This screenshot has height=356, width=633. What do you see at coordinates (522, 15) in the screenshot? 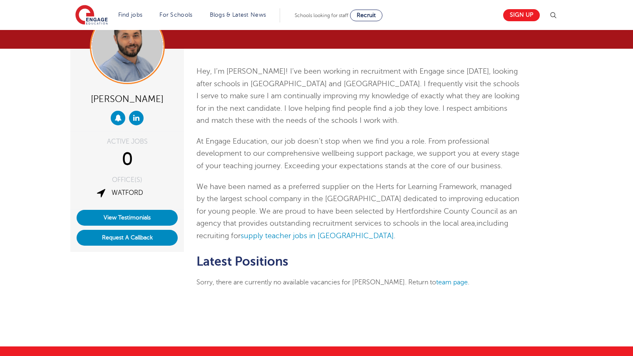
I see `a: Sign up` at bounding box center [522, 15].